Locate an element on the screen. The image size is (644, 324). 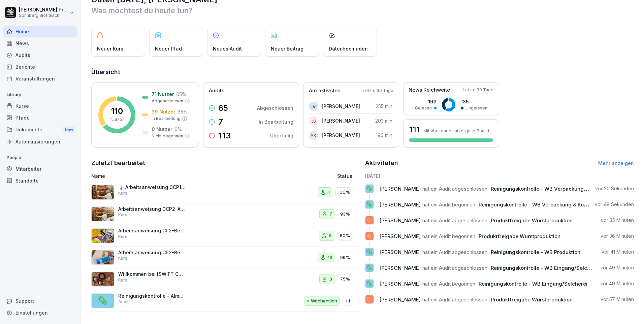
span: Reinigungskontrolle - WB Produktion is located at coordinates (535, 252).